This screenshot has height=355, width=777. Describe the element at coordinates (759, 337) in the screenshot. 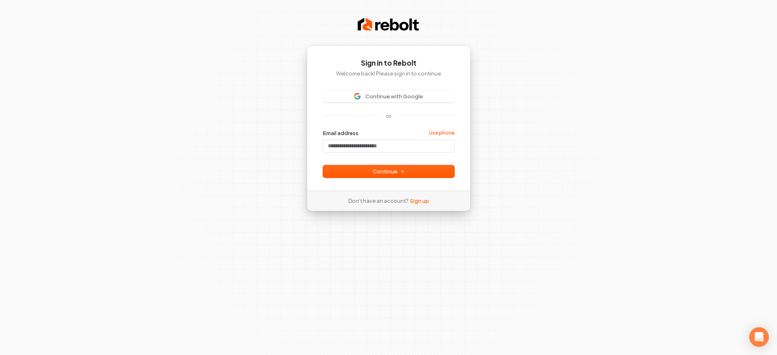

I see `div: Open Intercom Messenger` at that location.